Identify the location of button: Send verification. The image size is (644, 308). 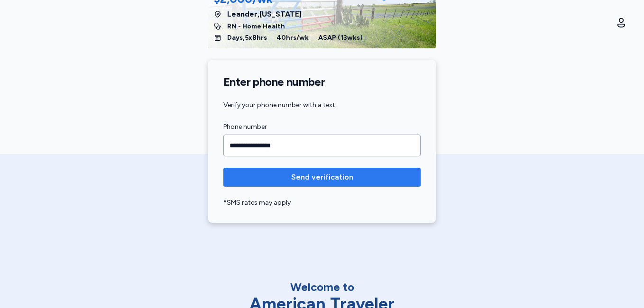
(322, 177).